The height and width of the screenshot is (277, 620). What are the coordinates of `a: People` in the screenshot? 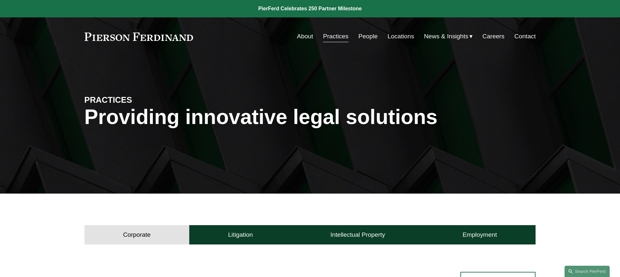 It's located at (368, 36).